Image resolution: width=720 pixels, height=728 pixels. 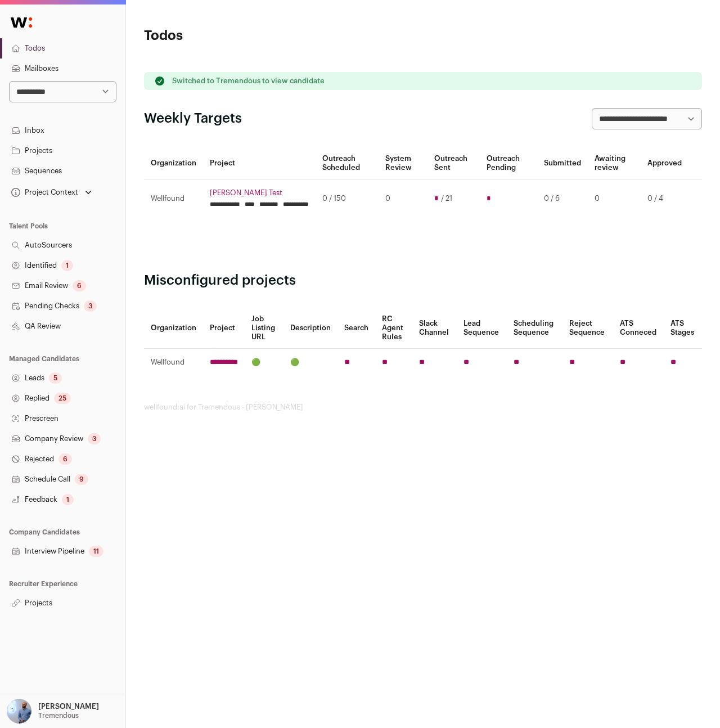 I want to click on div: 9, so click(x=82, y=479).